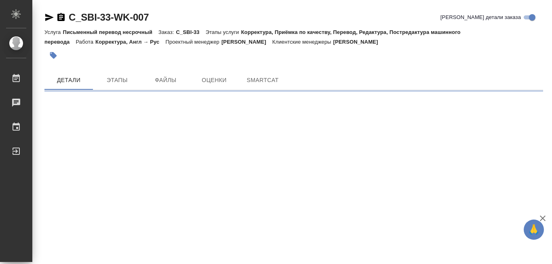 The image size is (552, 264). I want to click on a: C_SBI-33-WK-007, so click(109, 17).